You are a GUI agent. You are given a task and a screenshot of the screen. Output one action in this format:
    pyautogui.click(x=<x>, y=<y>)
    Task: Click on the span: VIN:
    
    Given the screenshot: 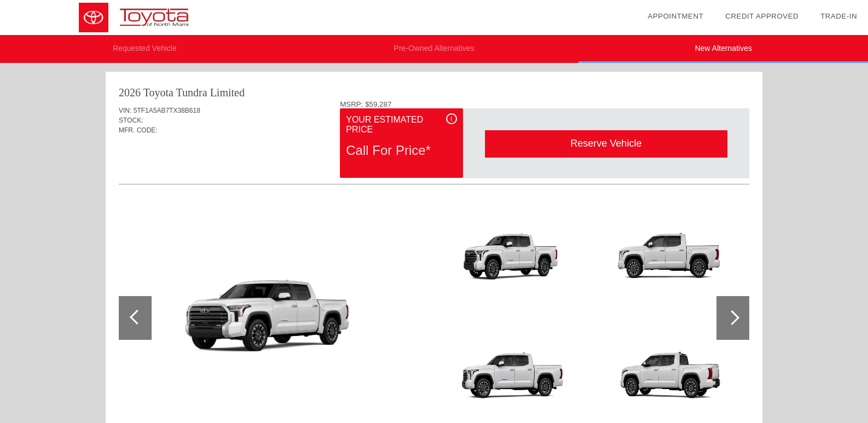 What is the action you would take?
    pyautogui.click(x=125, y=110)
    